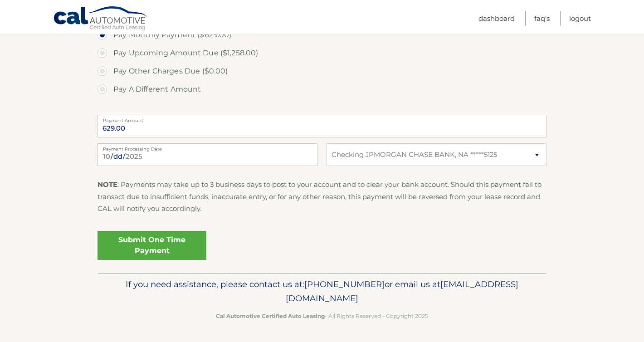 The width and height of the screenshot is (644, 342). What do you see at coordinates (580, 18) in the screenshot?
I see `a: Logout` at bounding box center [580, 18].